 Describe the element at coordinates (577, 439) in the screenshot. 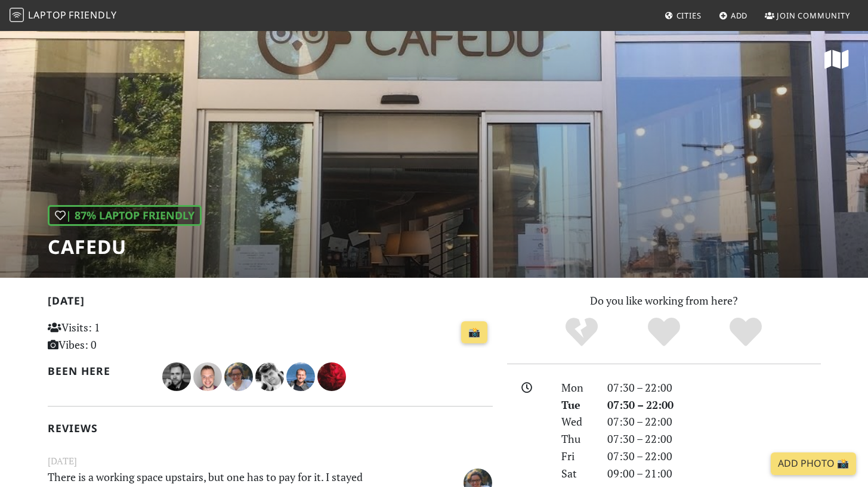

I see `div: Thu` at that location.